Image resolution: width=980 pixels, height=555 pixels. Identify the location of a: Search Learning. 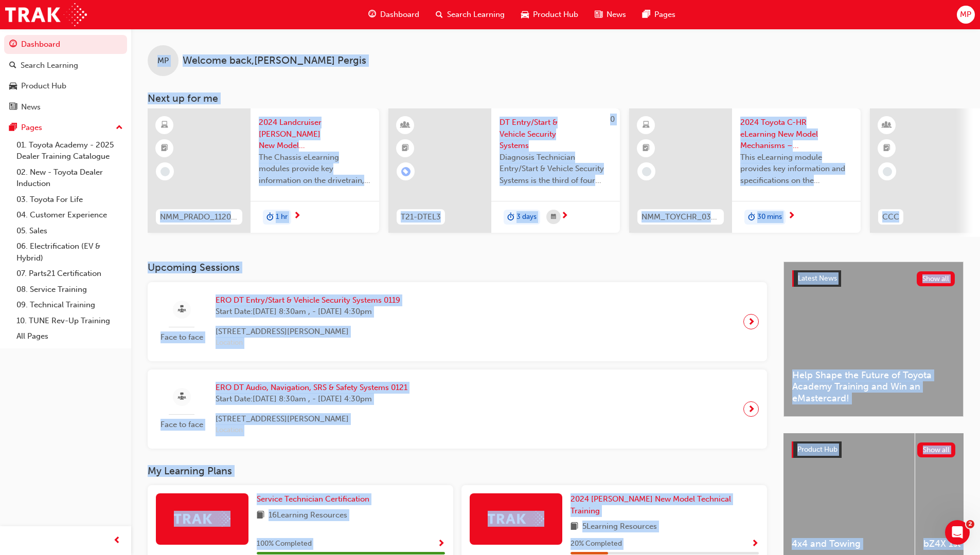
(66, 66).